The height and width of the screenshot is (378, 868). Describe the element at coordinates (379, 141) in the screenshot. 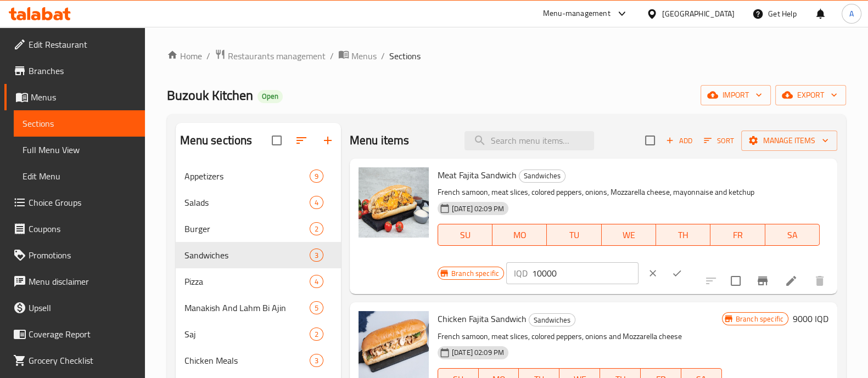

I see `h2: Menu items` at that location.